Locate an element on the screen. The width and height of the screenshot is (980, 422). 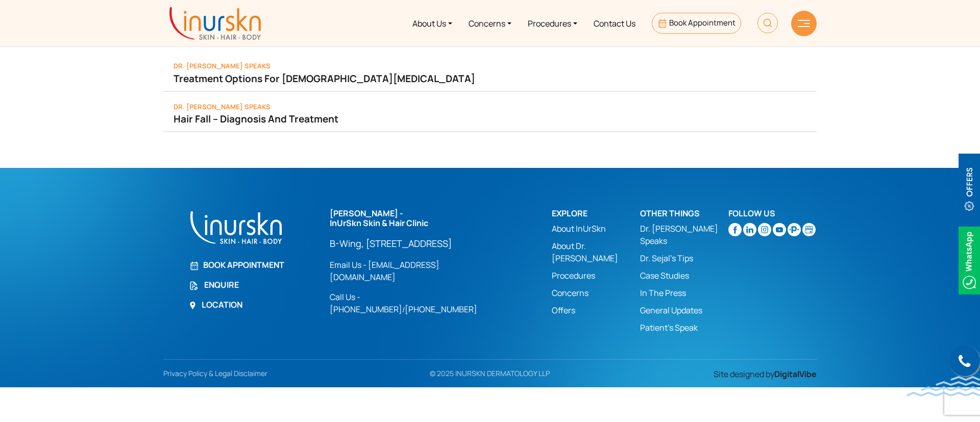
img: Skin-and-Hair-Clinic is located at coordinates (810, 229).